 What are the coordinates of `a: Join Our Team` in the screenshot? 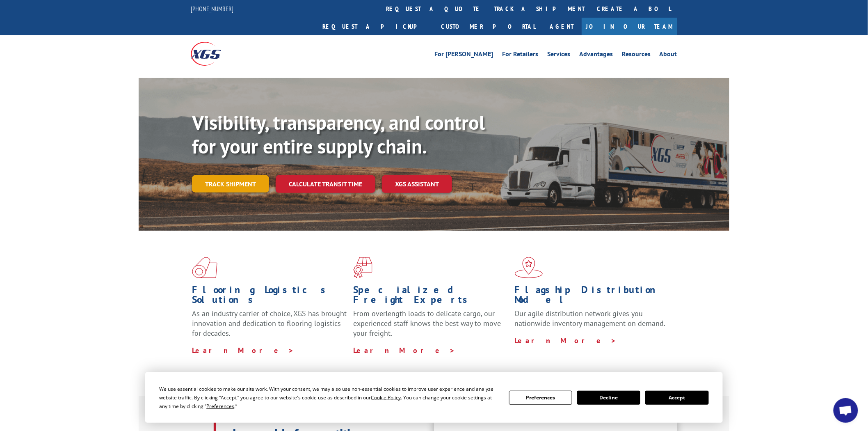 It's located at (629, 26).